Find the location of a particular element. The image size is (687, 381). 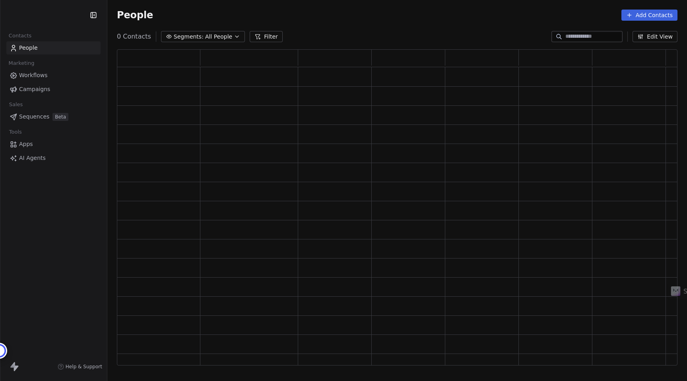

span: All People is located at coordinates (219, 37).